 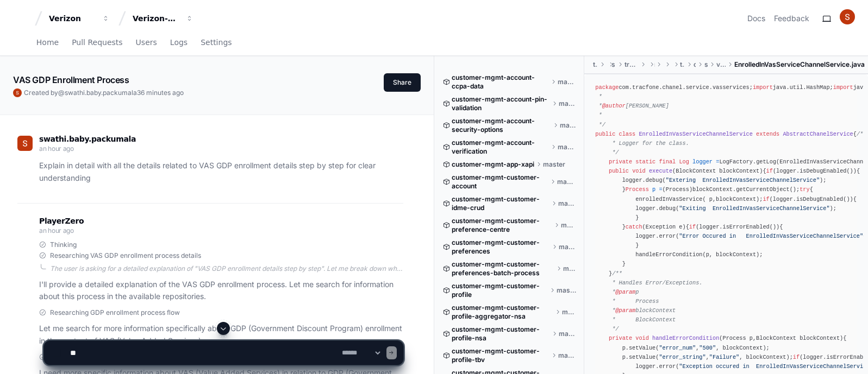 I want to click on span: extends, so click(x=768, y=134).